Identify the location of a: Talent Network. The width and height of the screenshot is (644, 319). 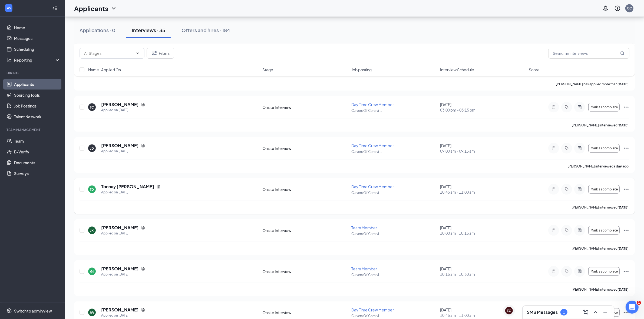
(37, 117).